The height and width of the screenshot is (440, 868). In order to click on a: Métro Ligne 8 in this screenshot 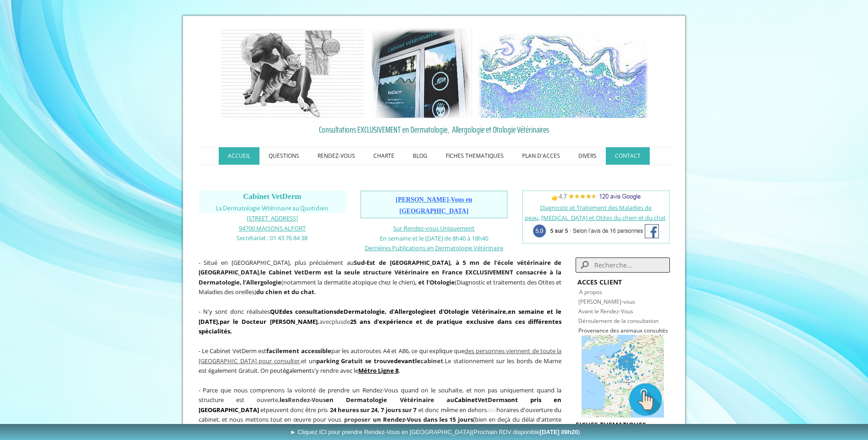, I will do `click(379, 370)`.